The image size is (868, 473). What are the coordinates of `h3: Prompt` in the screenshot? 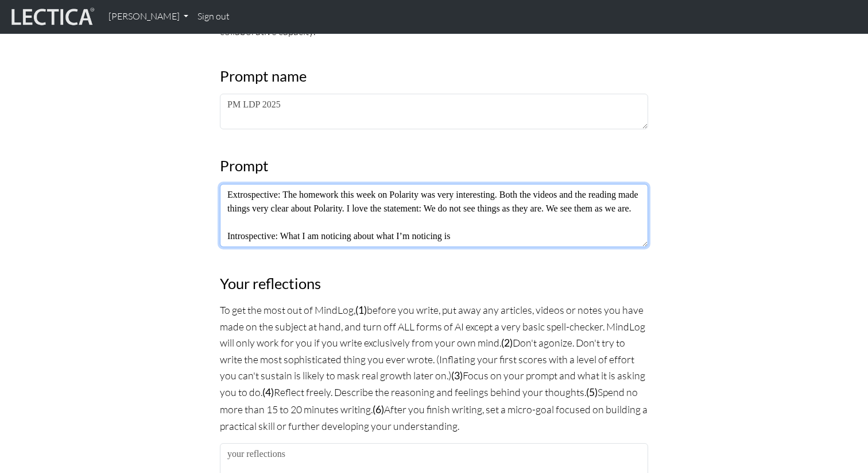 It's located at (434, 165).